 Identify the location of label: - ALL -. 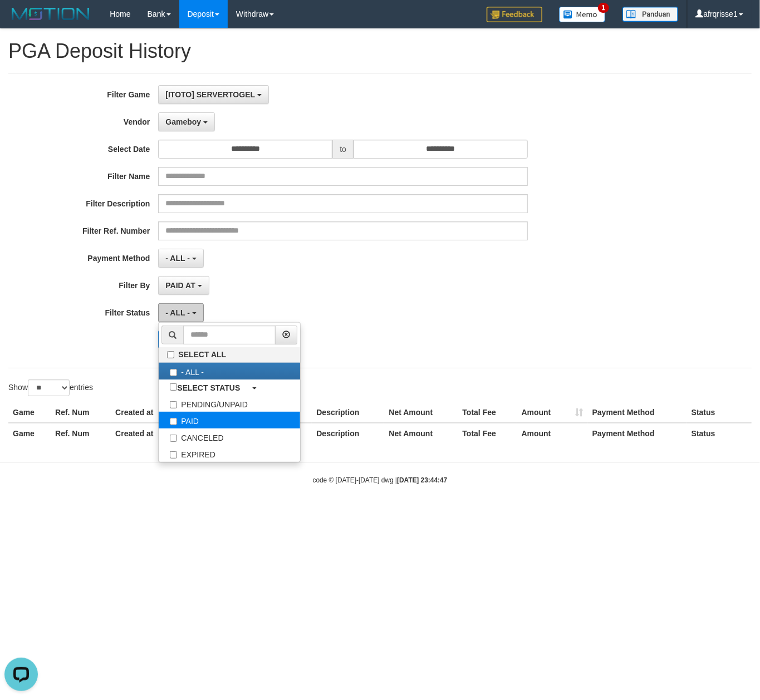
(230, 371).